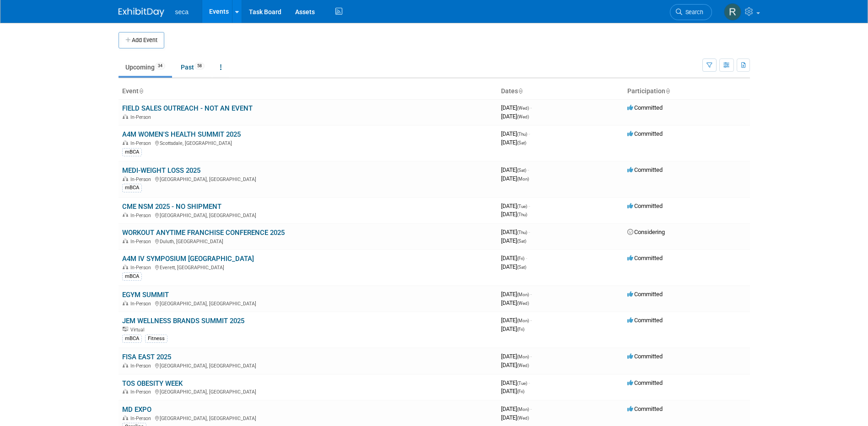 The width and height of the screenshot is (868, 426). I want to click on a: WORKOUT ANYTIME FRANCHISE CONFERENCE 2025, so click(203, 233).